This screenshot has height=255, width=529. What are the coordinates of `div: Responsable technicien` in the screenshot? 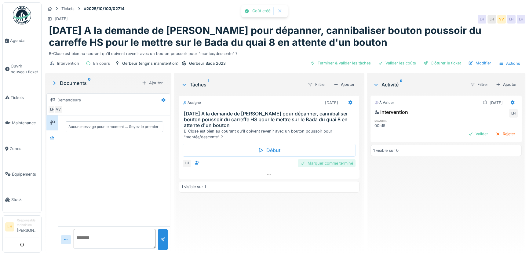 It's located at (28, 223).